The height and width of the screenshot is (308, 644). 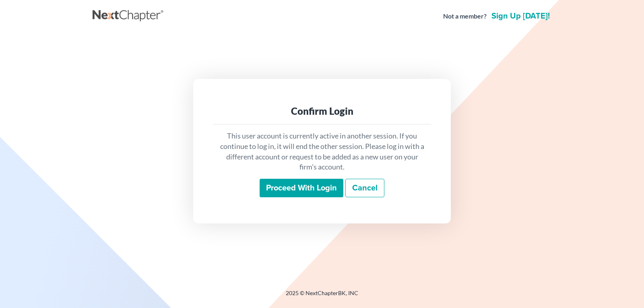 I want to click on input: Proceed with login, so click(x=302, y=188).